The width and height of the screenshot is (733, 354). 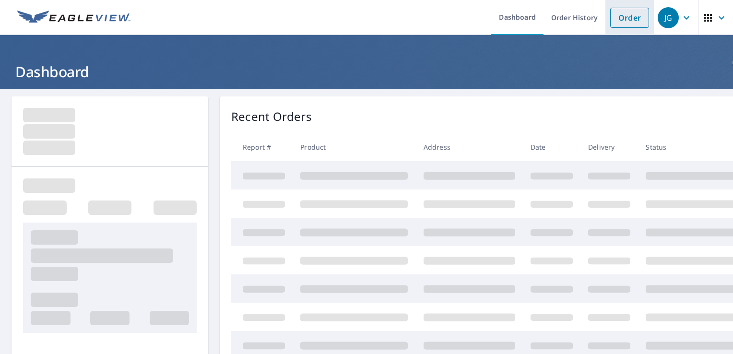 I want to click on p: Recent Orders, so click(x=272, y=117).